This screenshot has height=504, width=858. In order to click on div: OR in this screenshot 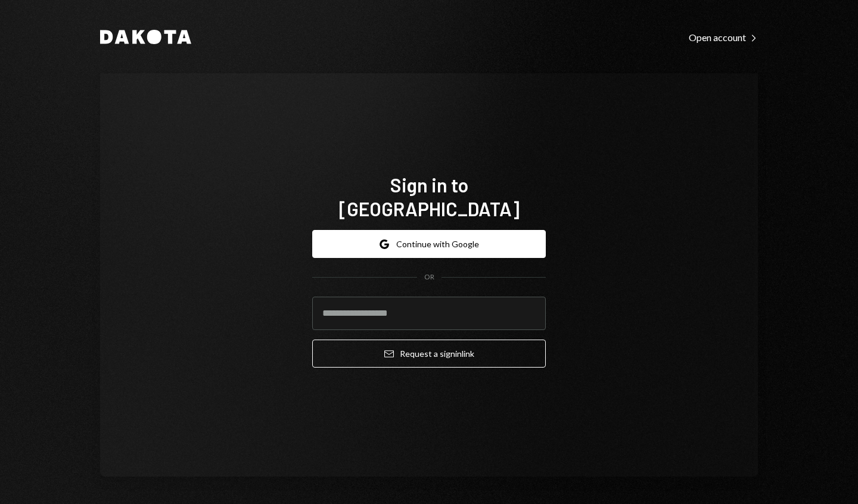, I will do `click(429, 277)`.